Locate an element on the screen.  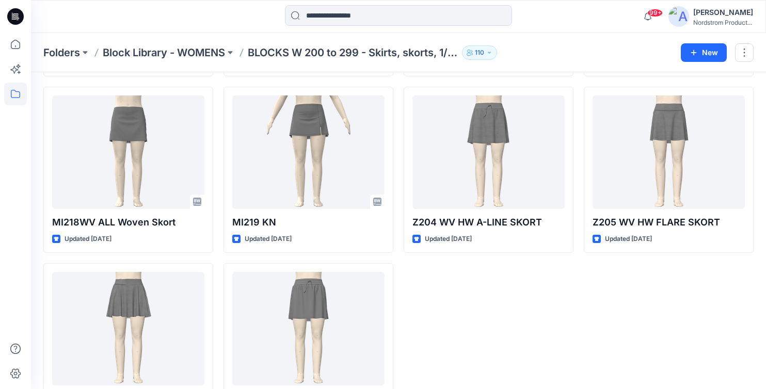
button: 110 is located at coordinates (480, 53).